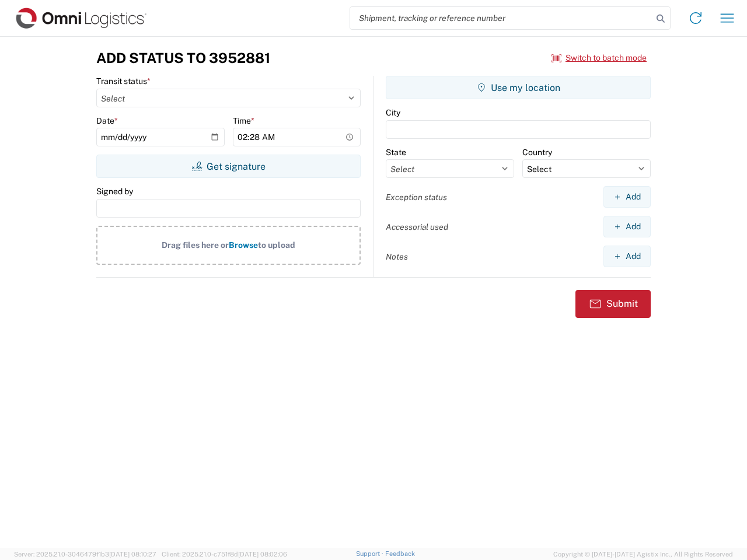 This screenshot has width=747, height=560. What do you see at coordinates (124, 81) in the screenshot?
I see `label: Transit status` at bounding box center [124, 81].